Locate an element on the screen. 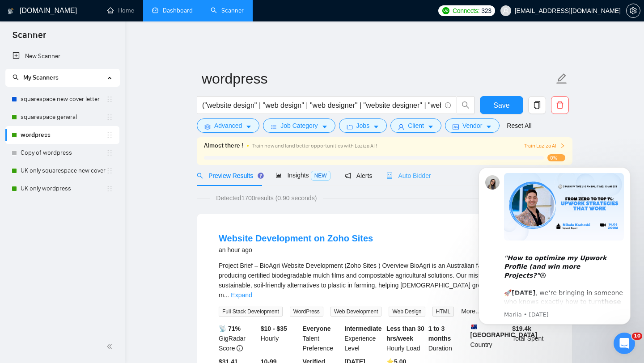 This screenshot has width=644, height=363. button: copy is located at coordinates (537, 105).